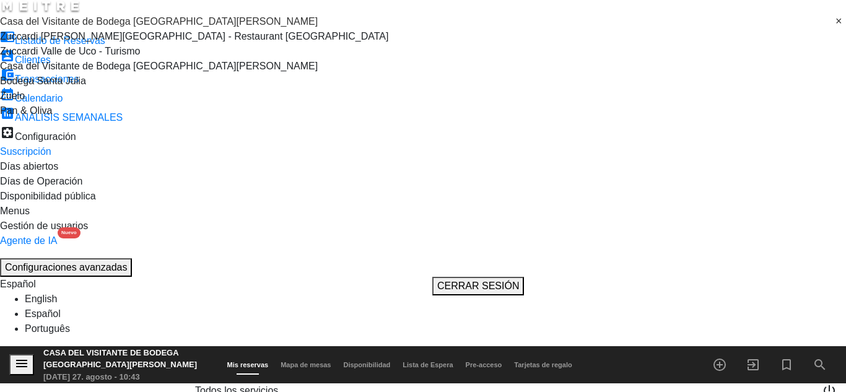 This screenshot has width=846, height=392. I want to click on span: Pre-acceso, so click(484, 365).